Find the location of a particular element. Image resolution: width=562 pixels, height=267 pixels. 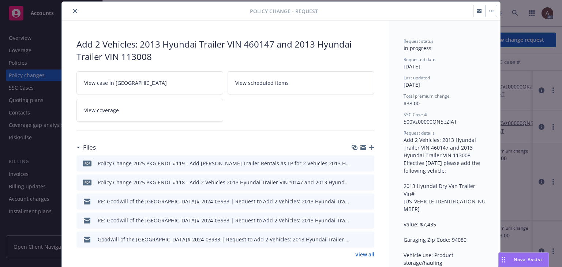

button: Nova Assist is located at coordinates (524, 260).